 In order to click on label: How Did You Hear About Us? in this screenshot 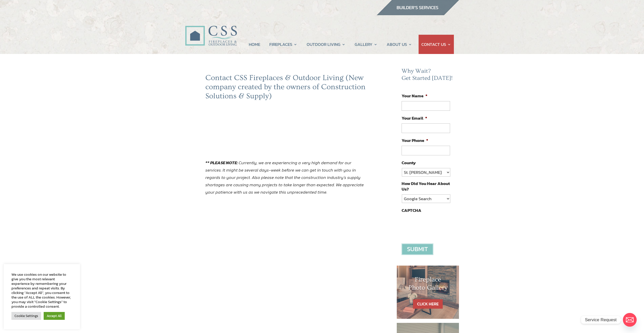, I will do `click(425, 186)`.